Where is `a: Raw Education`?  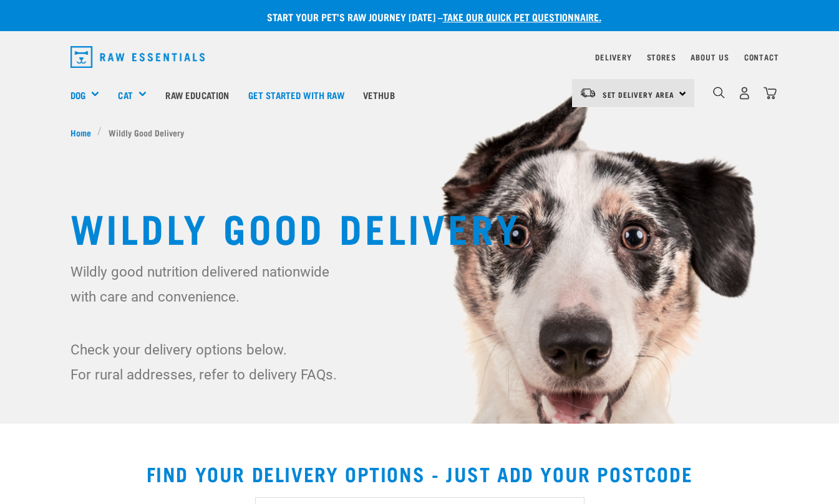 a: Raw Education is located at coordinates (197, 95).